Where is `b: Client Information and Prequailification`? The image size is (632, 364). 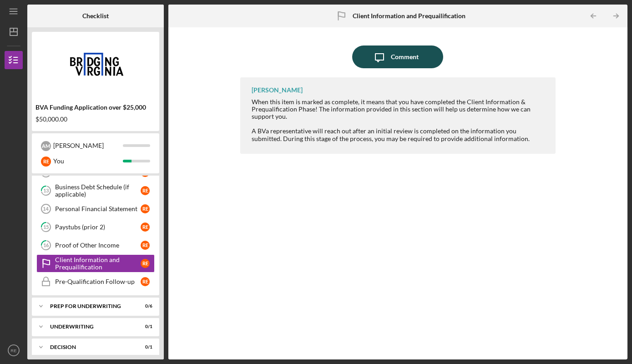
b: Client Information and Prequailification is located at coordinates (409, 16).